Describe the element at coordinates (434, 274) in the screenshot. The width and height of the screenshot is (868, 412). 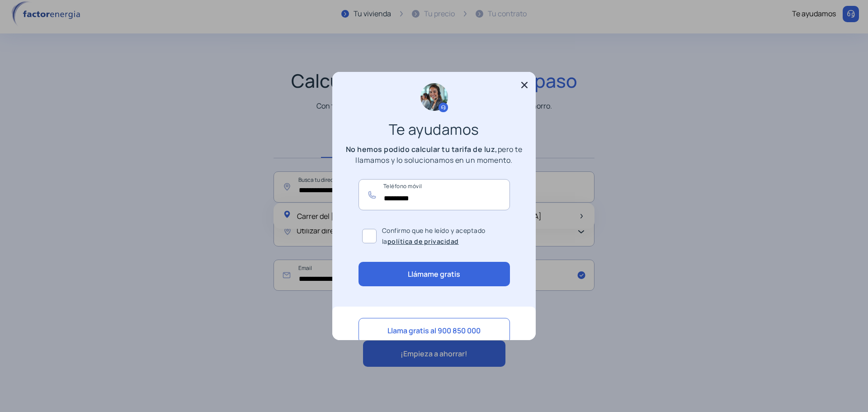
I see `button: Llámame gratis` at that location.